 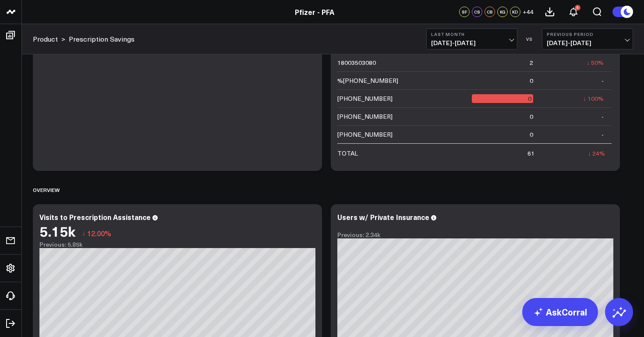 What do you see at coordinates (178, 244) in the screenshot?
I see `div: Previous: 5.85k` at bounding box center [178, 244].